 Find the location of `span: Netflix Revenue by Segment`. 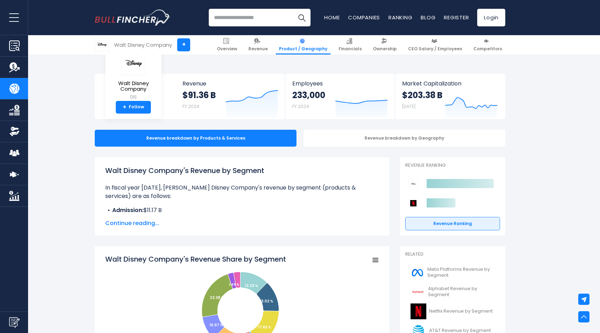

span: Netflix Revenue by Segment is located at coordinates (461, 311).